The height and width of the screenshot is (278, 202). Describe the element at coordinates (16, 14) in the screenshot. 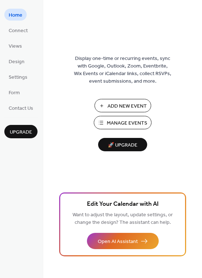

I see `a: Home` at that location.